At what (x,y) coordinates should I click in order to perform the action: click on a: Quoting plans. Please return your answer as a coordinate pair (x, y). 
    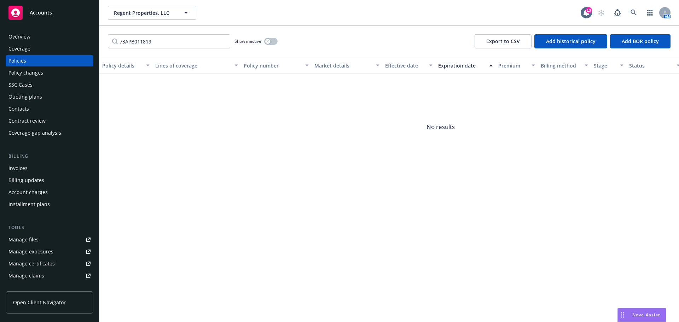
    Looking at the image, I should click on (50, 97).